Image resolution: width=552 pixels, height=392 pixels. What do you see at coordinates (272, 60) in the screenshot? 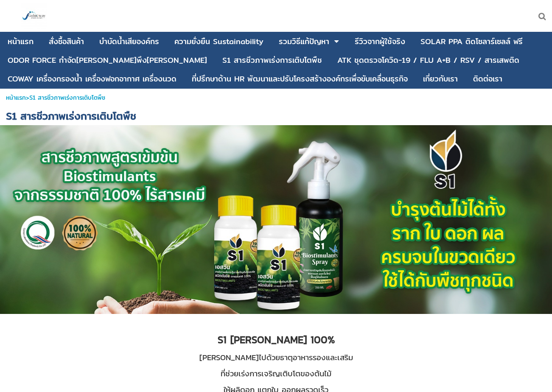
I see `a: S1 สารชีวภาพเร่งการเติบโตพืช` at bounding box center [272, 60].